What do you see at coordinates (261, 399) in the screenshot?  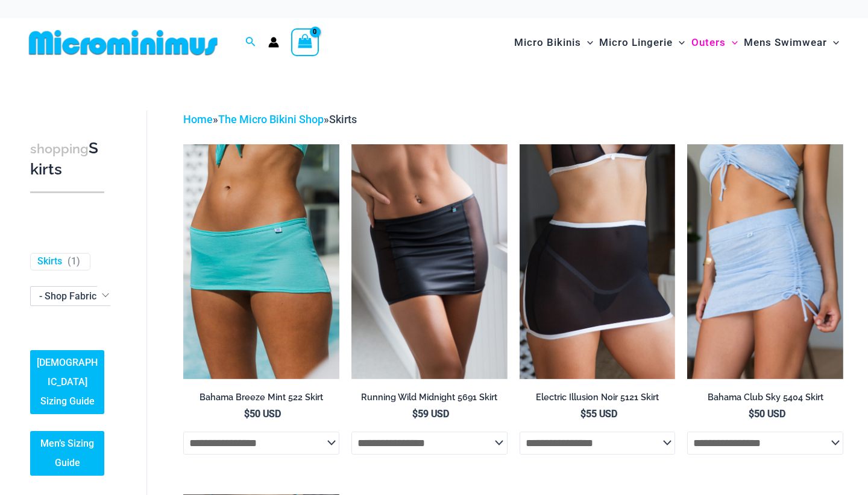 I see `a: Bahama Breeze Mint 522 Skirt` at bounding box center [261, 399].